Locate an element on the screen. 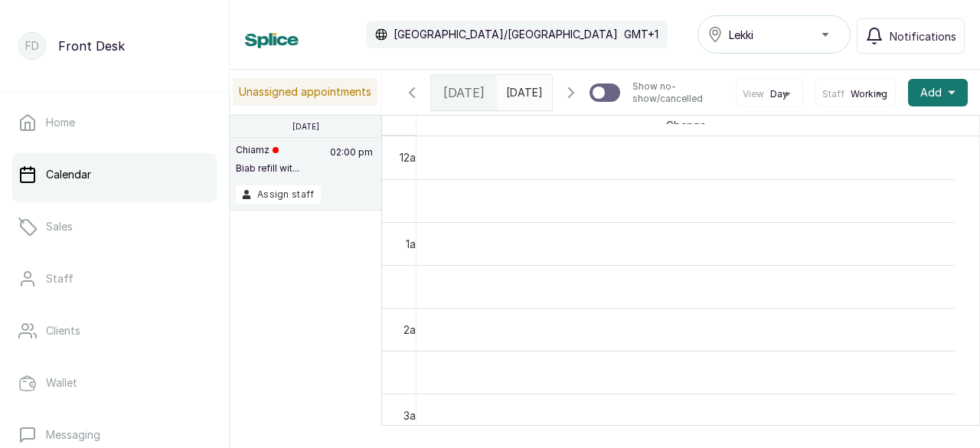 Image resolution: width=980 pixels, height=448 pixels. button: ViewDay is located at coordinates (770, 94).